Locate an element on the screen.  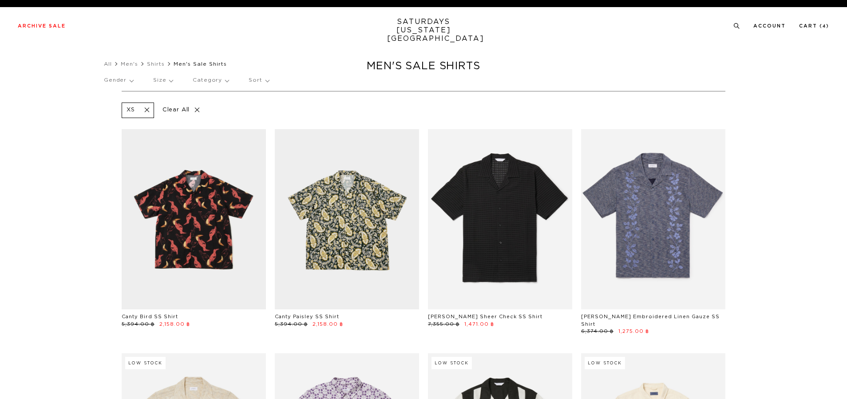
span: Men's Sale Shirts is located at coordinates (200, 64).